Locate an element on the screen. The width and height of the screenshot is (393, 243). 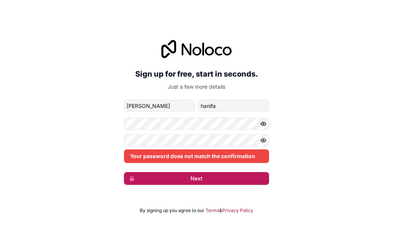
p: Just a few more details is located at coordinates (197, 87).